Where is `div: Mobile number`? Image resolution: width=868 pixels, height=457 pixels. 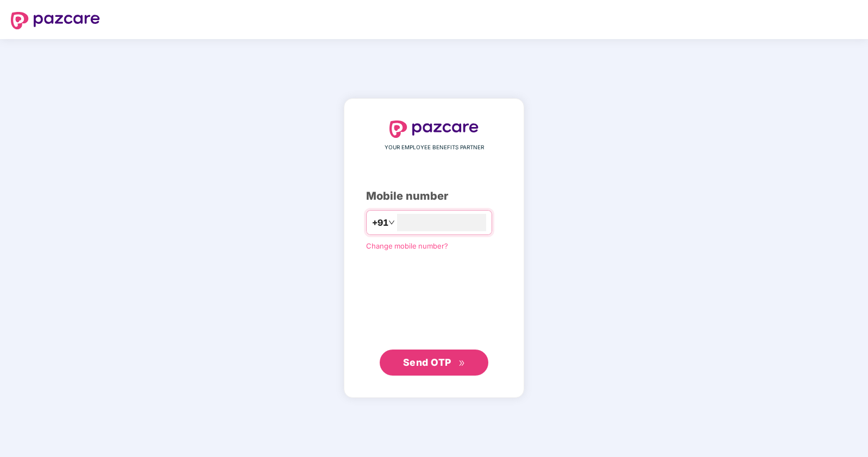 div: Mobile number is located at coordinates (434, 196).